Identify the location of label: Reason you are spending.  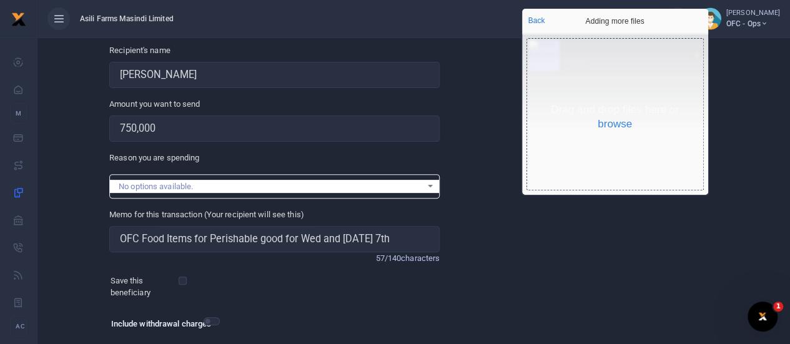
(154, 158).